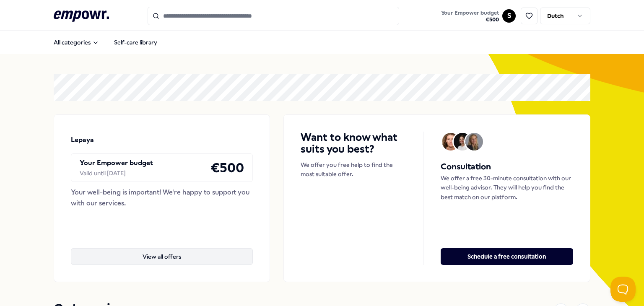 Image resolution: width=644 pixels, height=306 pixels. I want to click on nav: Main, so click(105, 42).